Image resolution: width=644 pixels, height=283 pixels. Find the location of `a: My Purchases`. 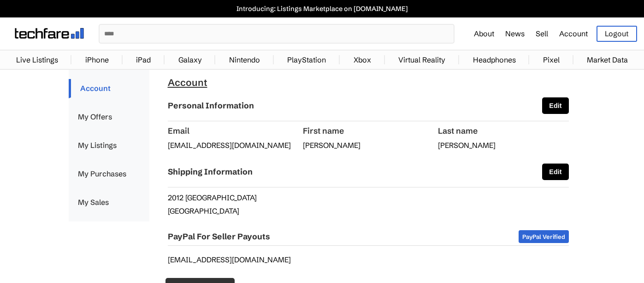

a: My Purchases is located at coordinates (108, 174).